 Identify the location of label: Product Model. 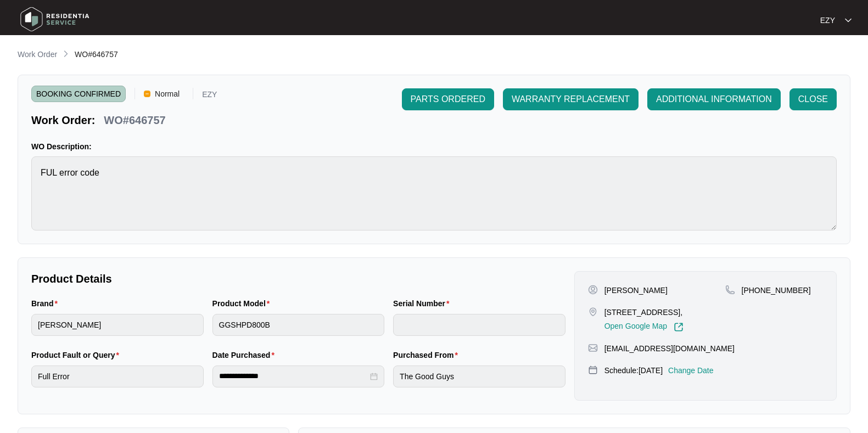
(244, 304).